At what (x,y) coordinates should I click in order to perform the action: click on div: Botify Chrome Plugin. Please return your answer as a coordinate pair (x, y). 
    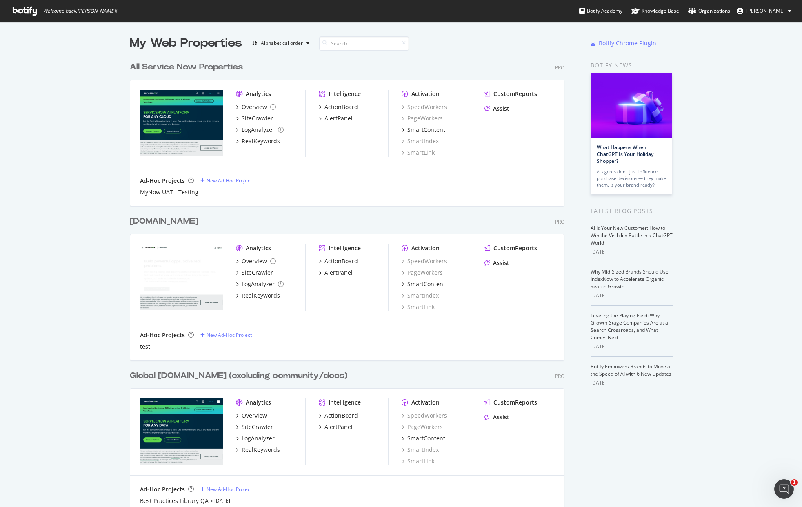
    Looking at the image, I should click on (627, 43).